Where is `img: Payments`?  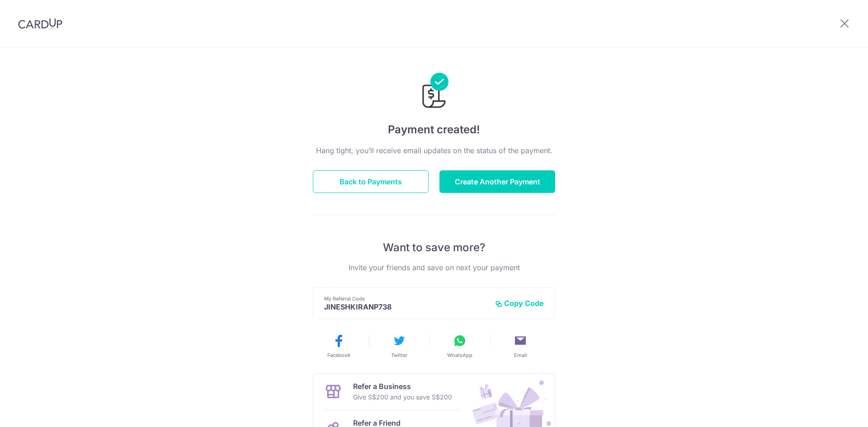
img: Payments is located at coordinates (434, 92).